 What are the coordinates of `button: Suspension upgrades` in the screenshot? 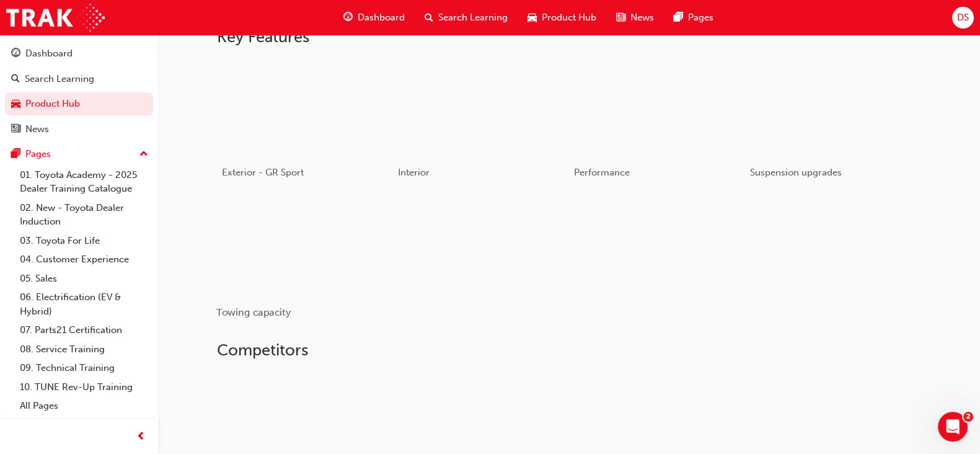 It's located at (833, 125).